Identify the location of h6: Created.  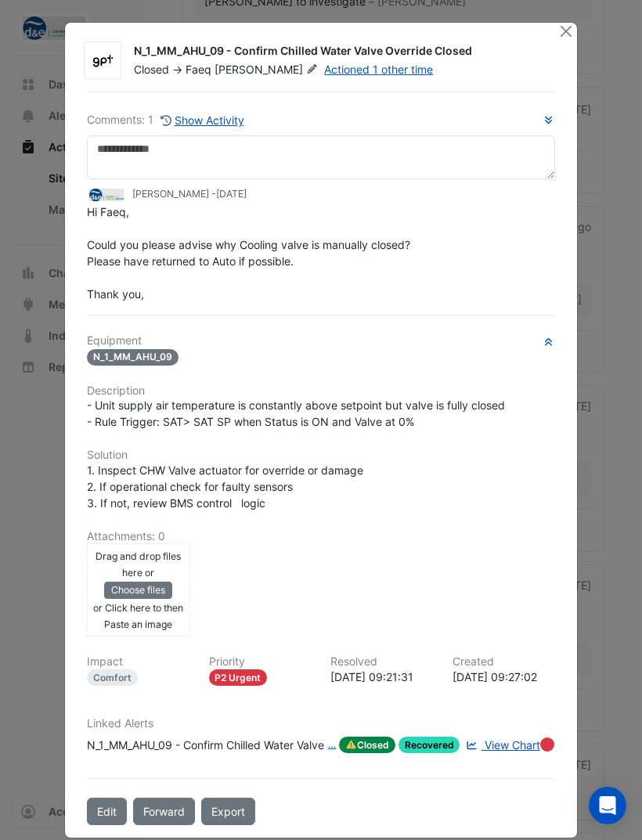
(504, 662).